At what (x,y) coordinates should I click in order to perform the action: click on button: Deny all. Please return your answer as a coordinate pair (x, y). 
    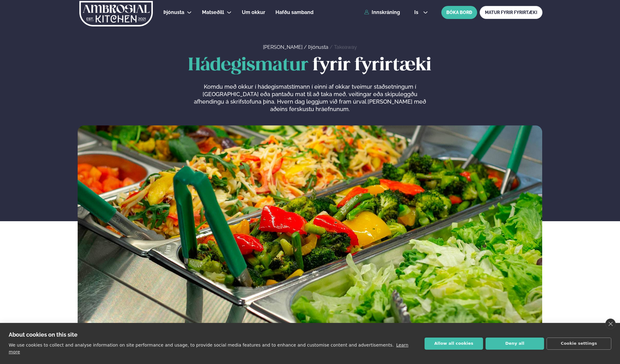
    Looking at the image, I should click on (515, 343).